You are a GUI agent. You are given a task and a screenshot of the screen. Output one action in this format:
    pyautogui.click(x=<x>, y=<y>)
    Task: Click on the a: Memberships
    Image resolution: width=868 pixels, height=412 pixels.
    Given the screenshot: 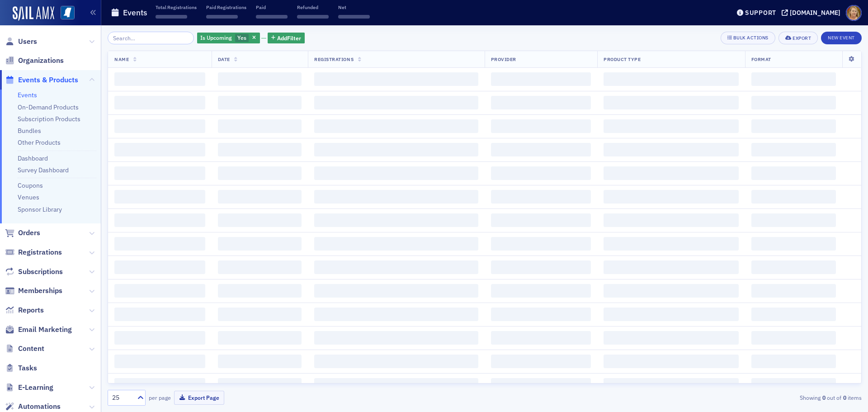 What is the action you would take?
    pyautogui.click(x=33, y=291)
    